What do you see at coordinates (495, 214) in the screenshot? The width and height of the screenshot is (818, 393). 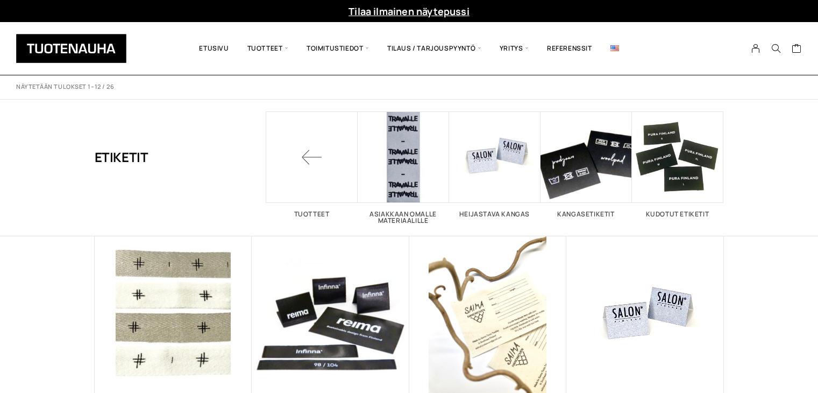 I see `h2: Heijastava kangas` at bounding box center [495, 214].